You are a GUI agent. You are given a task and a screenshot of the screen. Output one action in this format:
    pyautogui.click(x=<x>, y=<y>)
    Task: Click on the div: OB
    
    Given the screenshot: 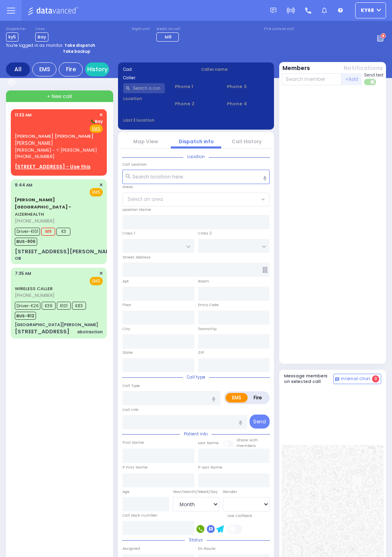 What is the action you would take?
    pyautogui.click(x=18, y=258)
    